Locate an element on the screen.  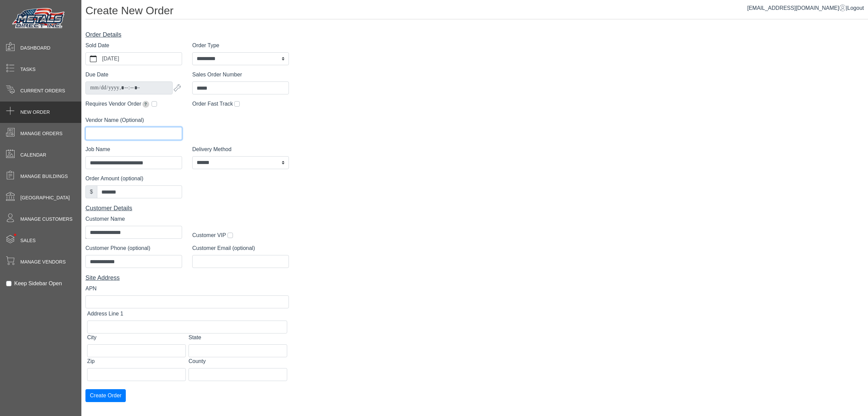
label: Order Fast Track is located at coordinates (212, 104).